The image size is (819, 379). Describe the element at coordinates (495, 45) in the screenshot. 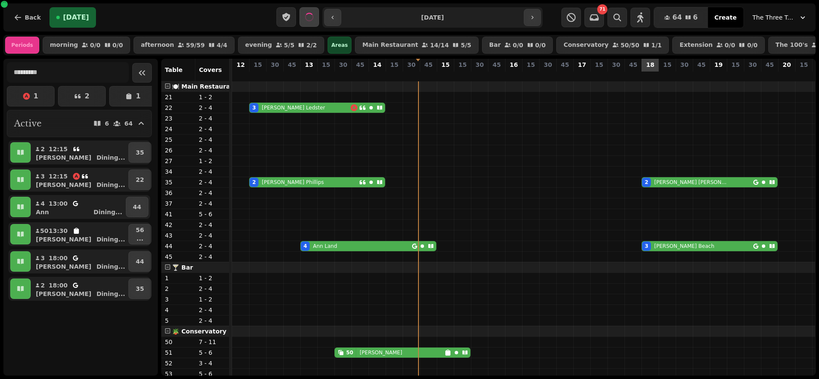

I see `p: Bar` at that location.